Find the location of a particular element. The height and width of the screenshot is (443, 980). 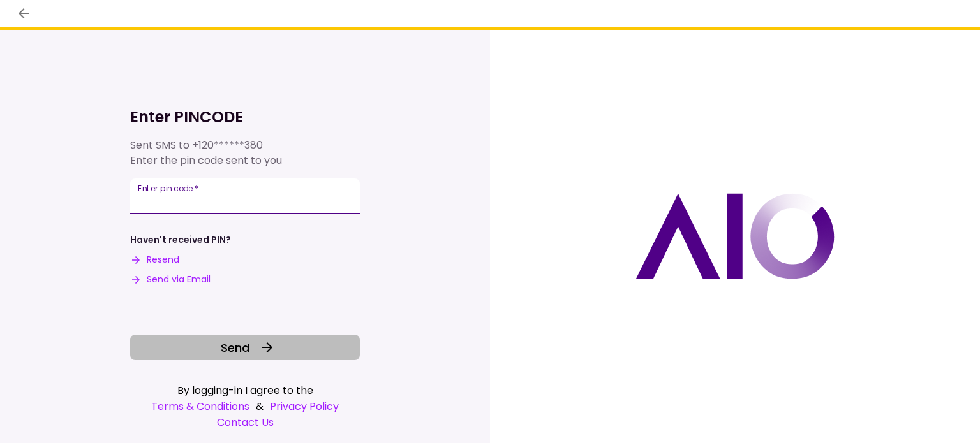

div: Sent SMS to Enter the pin code sent to you is located at coordinates (245, 153).